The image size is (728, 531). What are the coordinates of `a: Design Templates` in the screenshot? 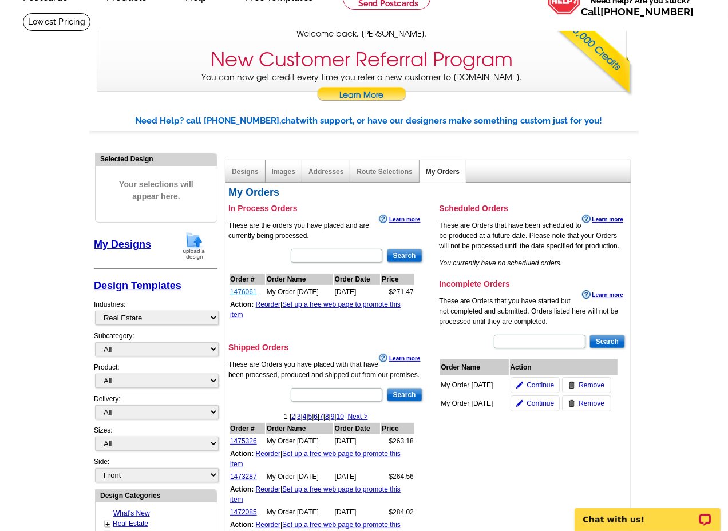 It's located at (137, 285).